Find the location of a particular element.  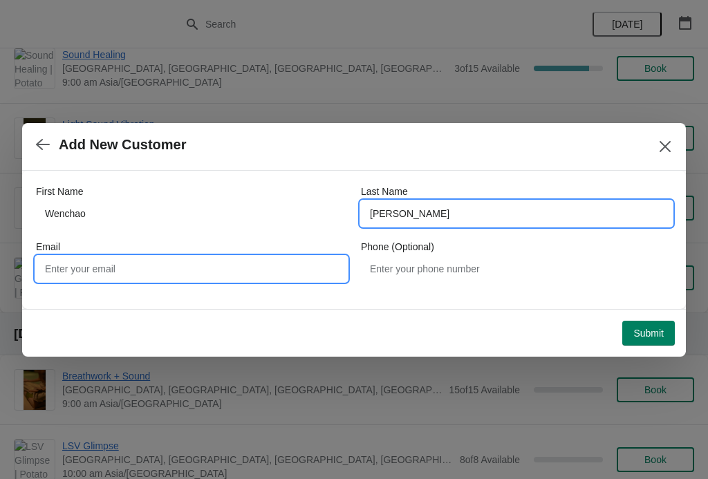

input: Smith is located at coordinates (516, 214).